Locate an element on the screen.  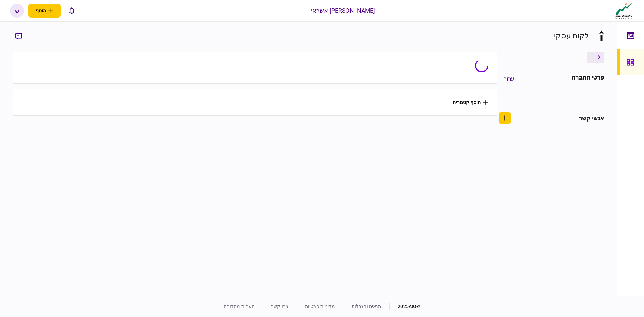
button: ש is located at coordinates (17, 11).